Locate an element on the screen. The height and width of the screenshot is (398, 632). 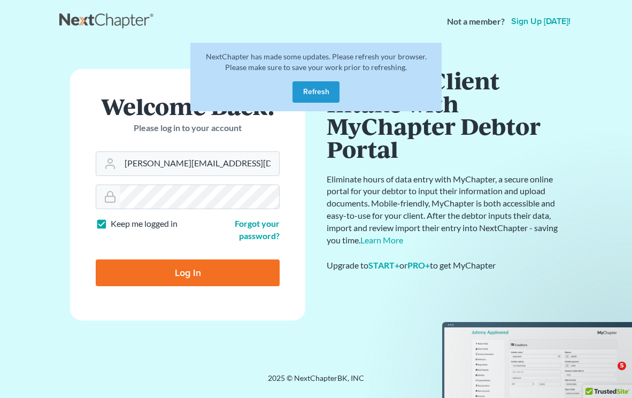
label: Keep me logged in is located at coordinates (144, 223).